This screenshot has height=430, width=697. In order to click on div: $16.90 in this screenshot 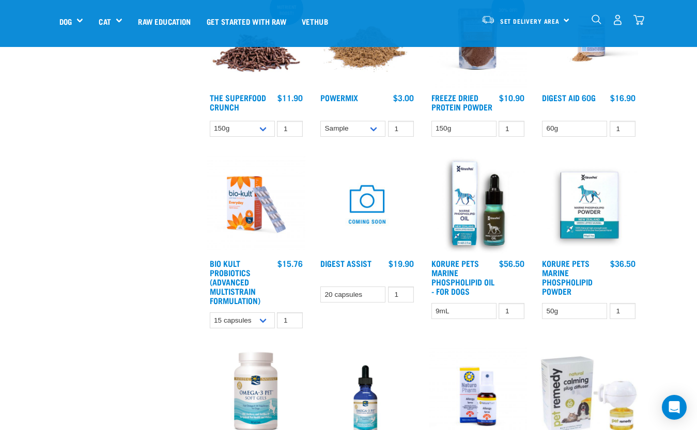, I will do `click(623, 98)`.